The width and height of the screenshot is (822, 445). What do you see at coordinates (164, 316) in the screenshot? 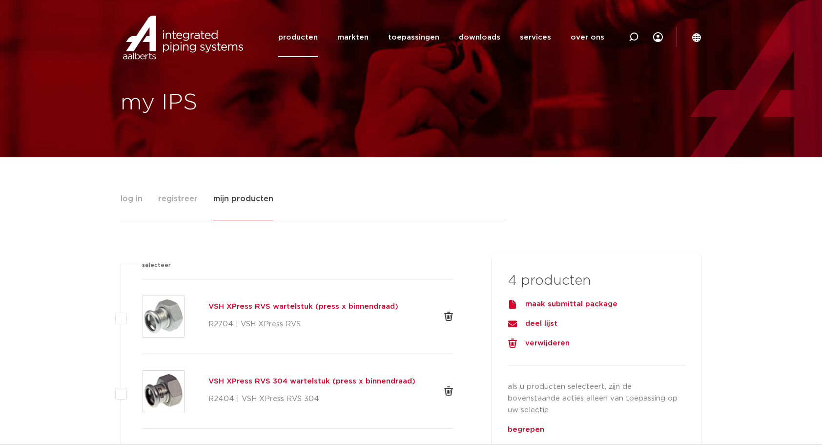
I see `img: thumbnail for r2704` at bounding box center [164, 316].